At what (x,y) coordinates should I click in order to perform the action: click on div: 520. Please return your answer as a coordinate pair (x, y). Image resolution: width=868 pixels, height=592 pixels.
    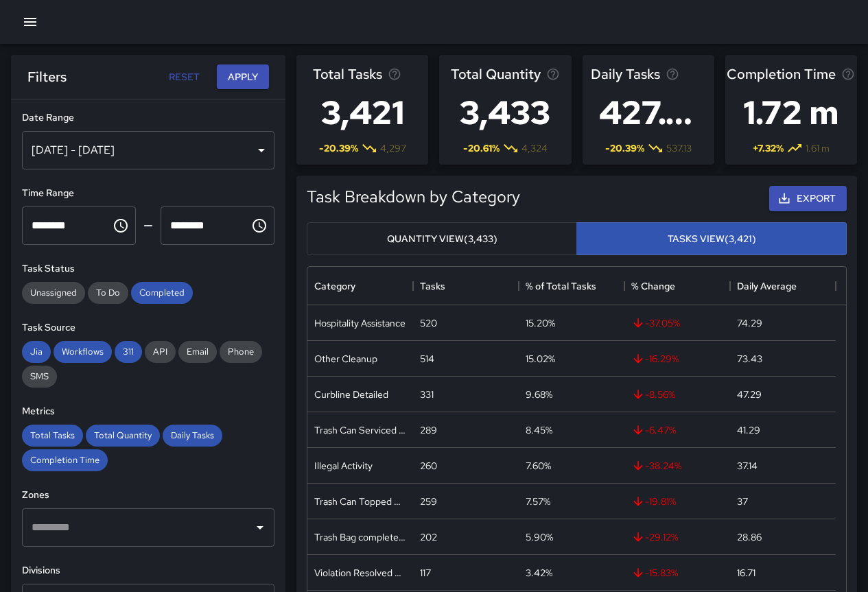
    Looking at the image, I should click on (428, 323).